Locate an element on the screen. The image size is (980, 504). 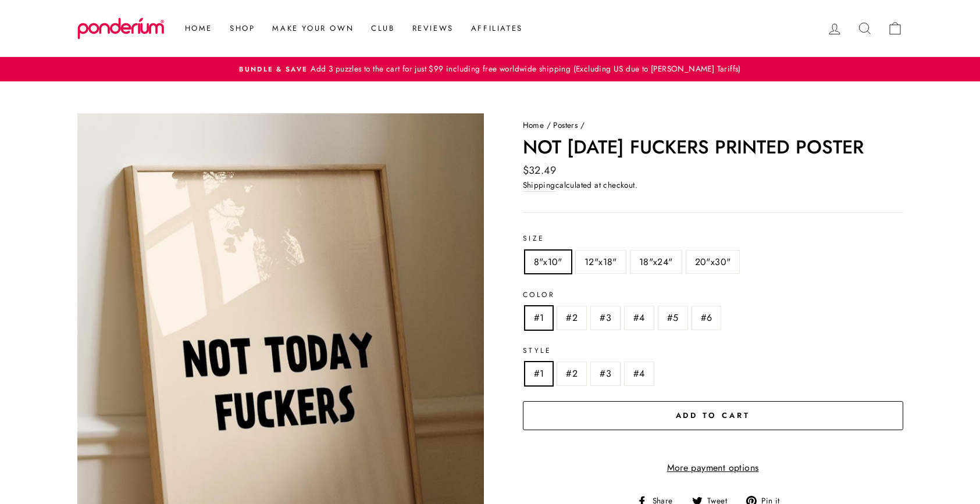
span: Bundle & Save is located at coordinates (273, 69).